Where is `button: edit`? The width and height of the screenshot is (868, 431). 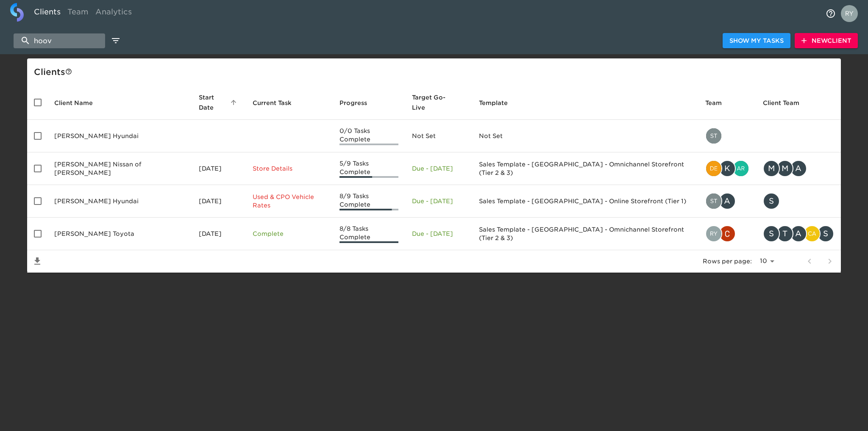 button: edit is located at coordinates (116, 40).